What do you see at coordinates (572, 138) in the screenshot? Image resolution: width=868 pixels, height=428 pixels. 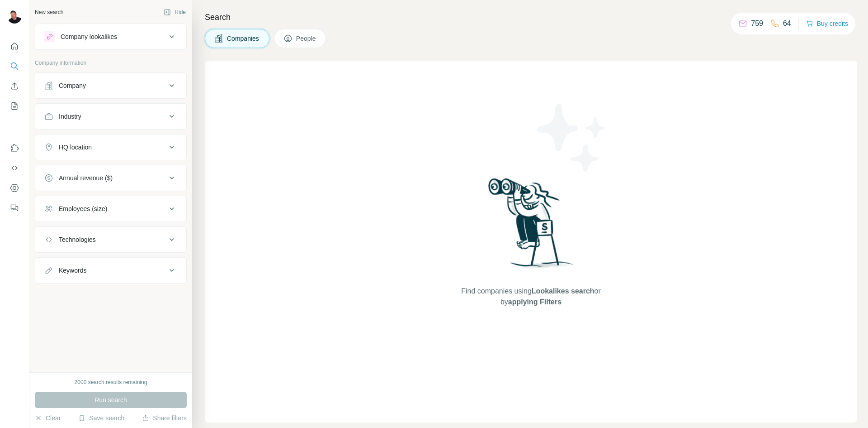 I see `img: Surfe Illustration - Stars` at bounding box center [572, 138].